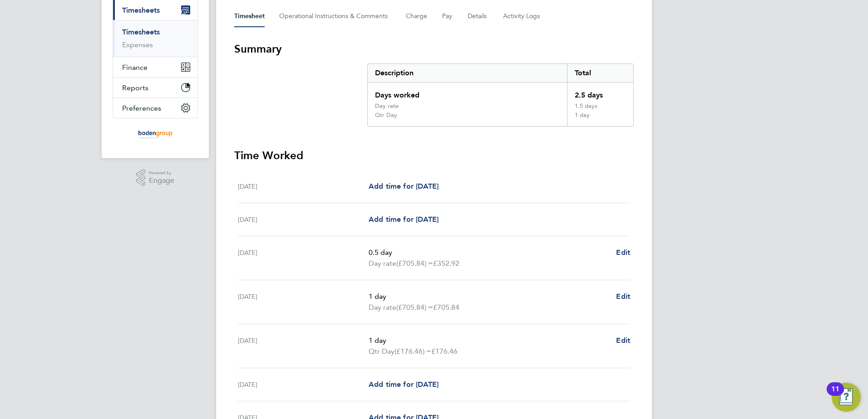  Describe the element at coordinates (446, 263) in the screenshot. I see `span: £352.92` at that location.